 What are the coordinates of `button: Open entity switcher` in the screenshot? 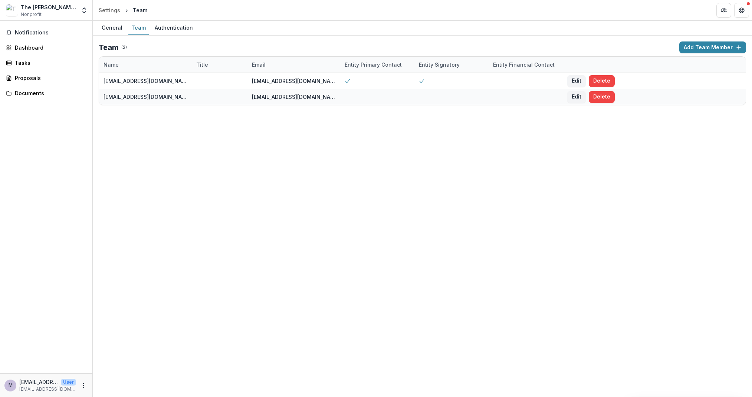 It's located at (84, 10).